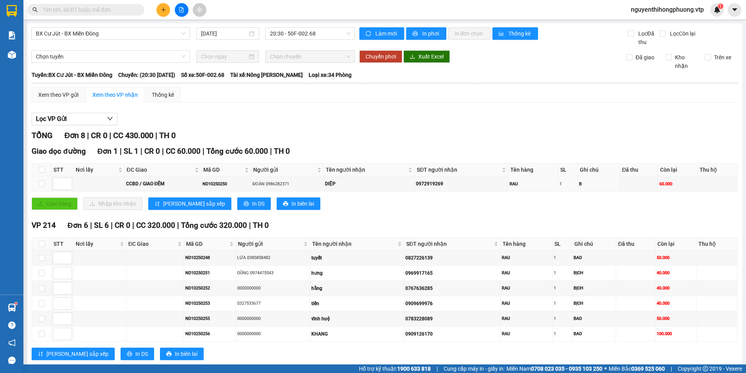  I want to click on td: 0972919269, so click(461, 184).